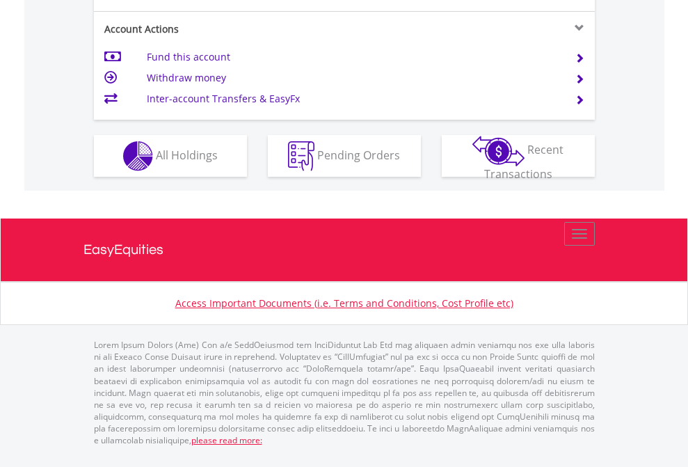  What do you see at coordinates (344, 250) in the screenshot?
I see `div: EasyEquities` at bounding box center [344, 250].